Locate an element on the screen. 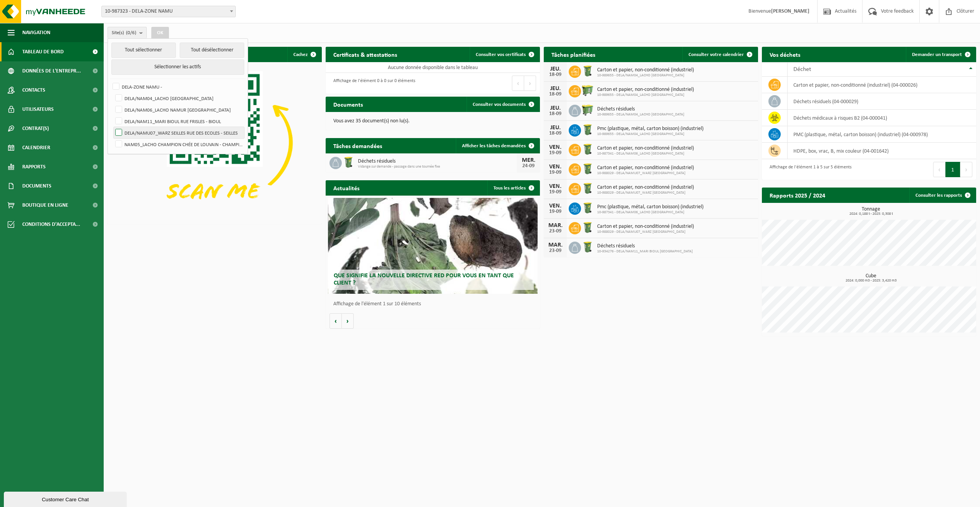 This screenshot has height=507, width=980. p: Vous avez 35 document(s) non lu(s). is located at coordinates (433, 121).